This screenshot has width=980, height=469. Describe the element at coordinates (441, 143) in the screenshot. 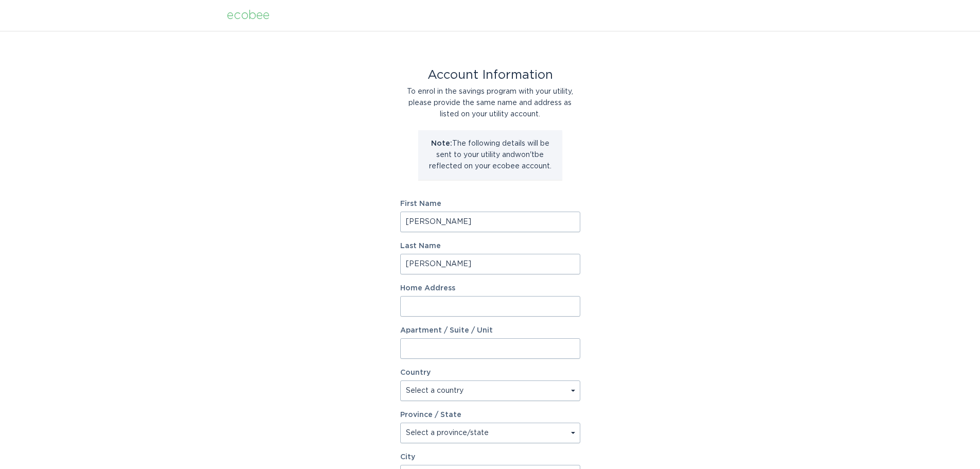

I see `strong: Note:` at that location.